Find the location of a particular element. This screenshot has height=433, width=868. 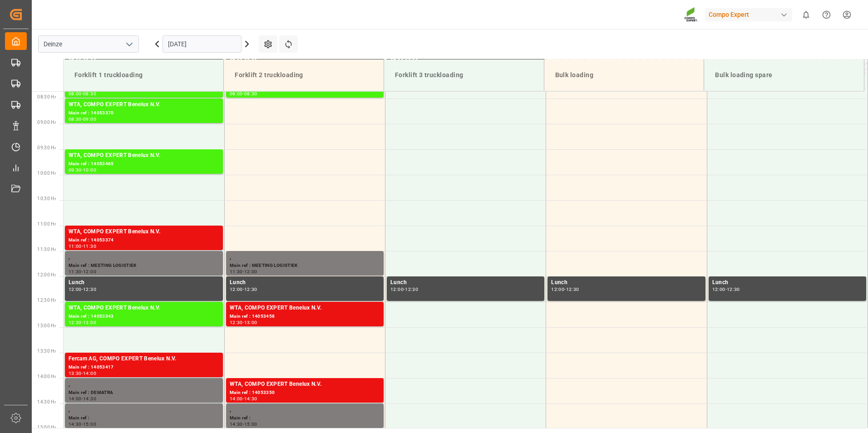

img: Screenshot%202023-09-29%20at%2010.02.21.png_1712312052.png is located at coordinates (691, 15).